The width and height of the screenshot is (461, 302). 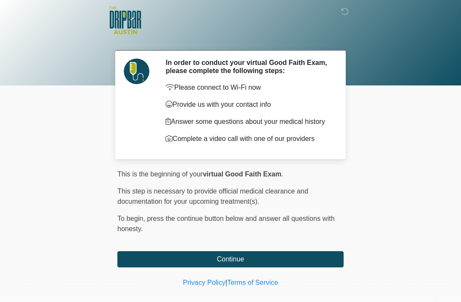 I want to click on button: Continue, so click(x=231, y=259).